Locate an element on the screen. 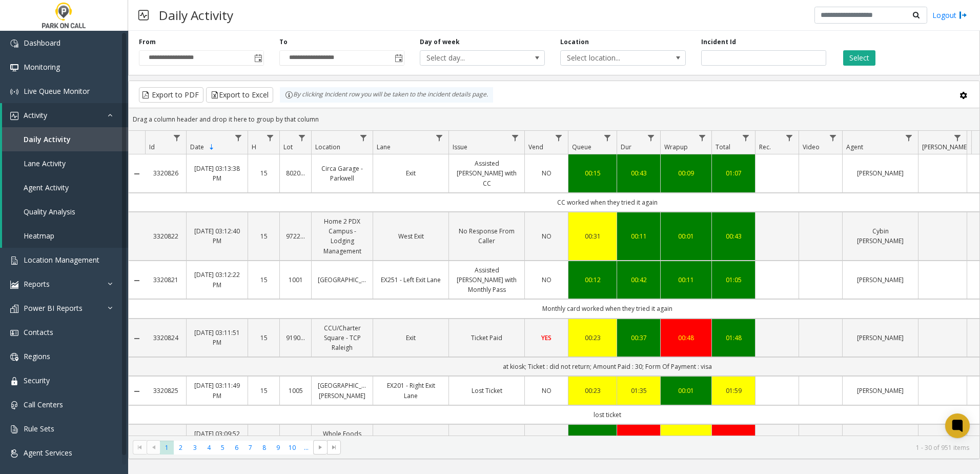  a: Collapse Details is located at coordinates (137, 174).